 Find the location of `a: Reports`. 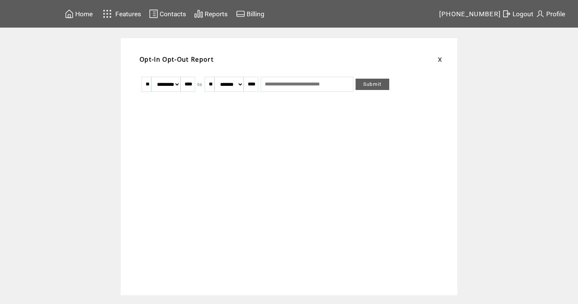

a: Reports is located at coordinates (211, 14).